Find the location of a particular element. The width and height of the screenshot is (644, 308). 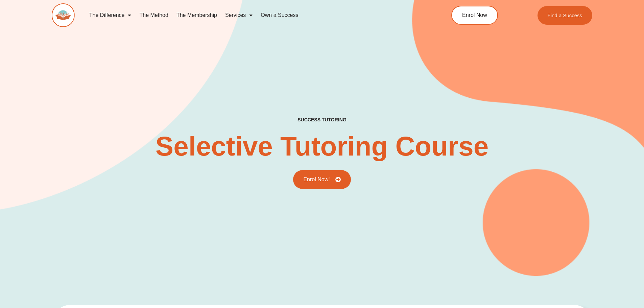

a: The Method is located at coordinates (153, 15).